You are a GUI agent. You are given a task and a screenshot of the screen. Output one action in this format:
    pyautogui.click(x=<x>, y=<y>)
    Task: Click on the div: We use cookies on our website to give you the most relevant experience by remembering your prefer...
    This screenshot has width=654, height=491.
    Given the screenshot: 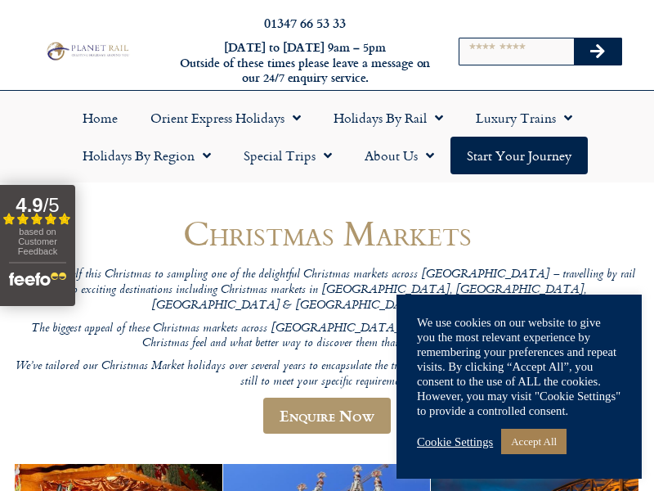 What is the action you would take?
    pyautogui.click(x=519, y=366)
    